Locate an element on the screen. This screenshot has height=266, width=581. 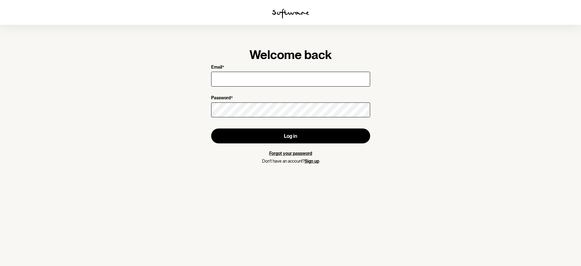
a: Sign up is located at coordinates (312, 161).